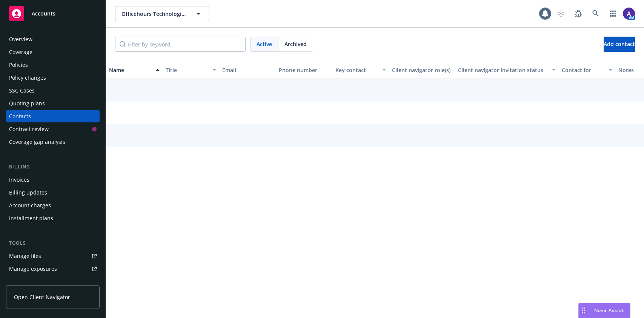  I want to click on div: Manage certificates, so click(33, 282).